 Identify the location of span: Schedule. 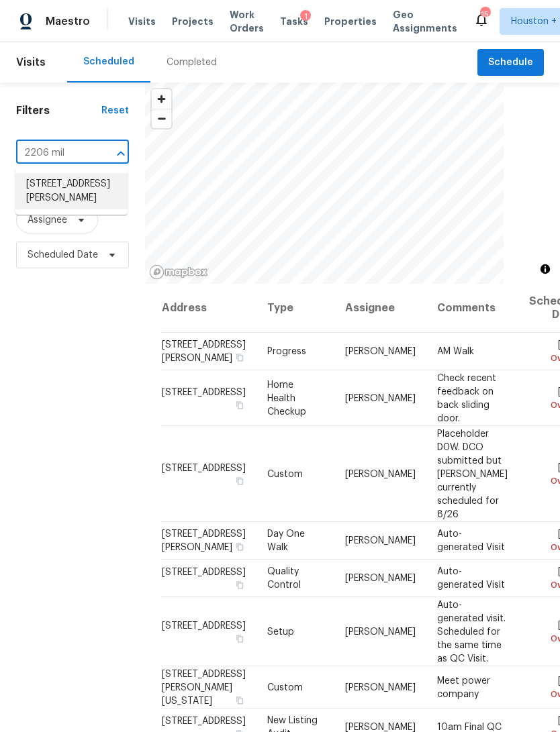
(511, 62).